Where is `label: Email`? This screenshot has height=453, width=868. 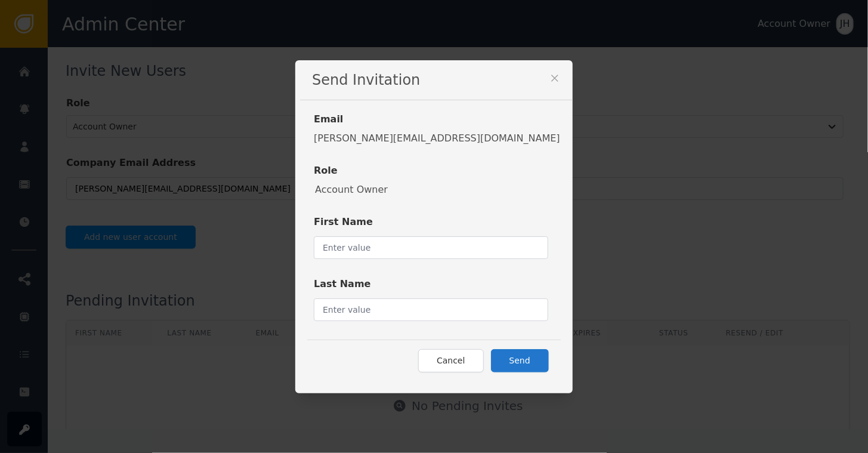 label: Email is located at coordinates (437, 122).